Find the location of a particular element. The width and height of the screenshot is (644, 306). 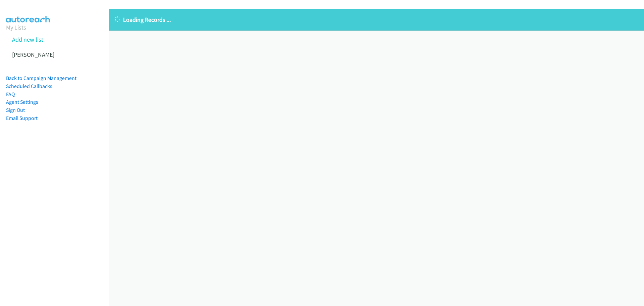

a: My Lists is located at coordinates (16, 27).